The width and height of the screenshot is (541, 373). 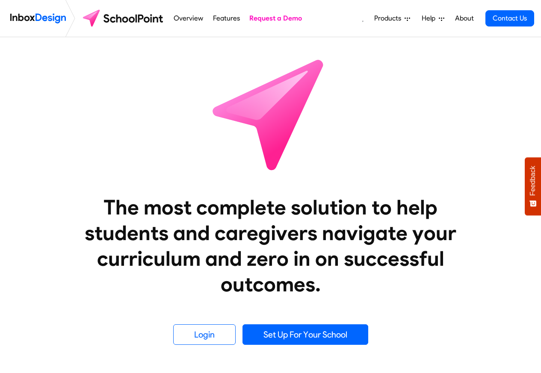 What do you see at coordinates (204, 335) in the screenshot?
I see `a: Login` at bounding box center [204, 335].